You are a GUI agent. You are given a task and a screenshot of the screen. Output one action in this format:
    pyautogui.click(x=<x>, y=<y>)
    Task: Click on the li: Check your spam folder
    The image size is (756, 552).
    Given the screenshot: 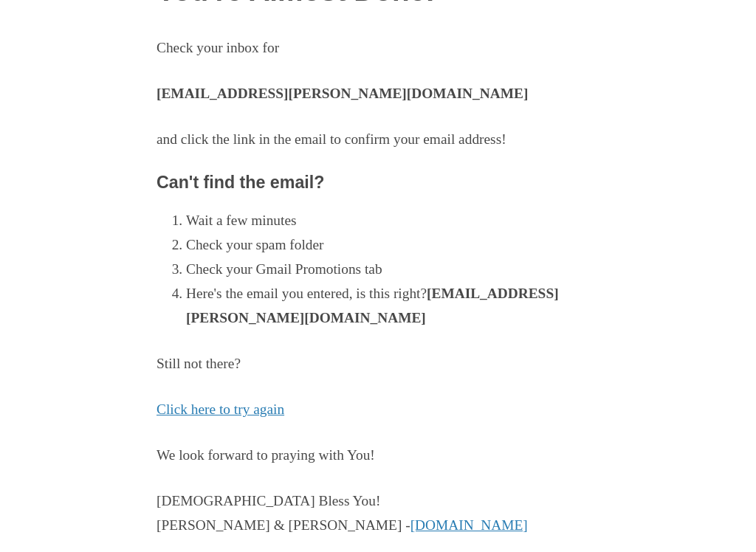 What is the action you would take?
    pyautogui.click(x=392, y=245)
    